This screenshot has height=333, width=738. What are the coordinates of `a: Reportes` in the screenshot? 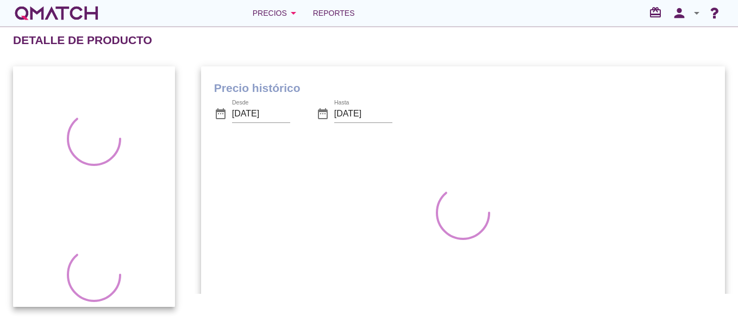 It's located at (334, 13).